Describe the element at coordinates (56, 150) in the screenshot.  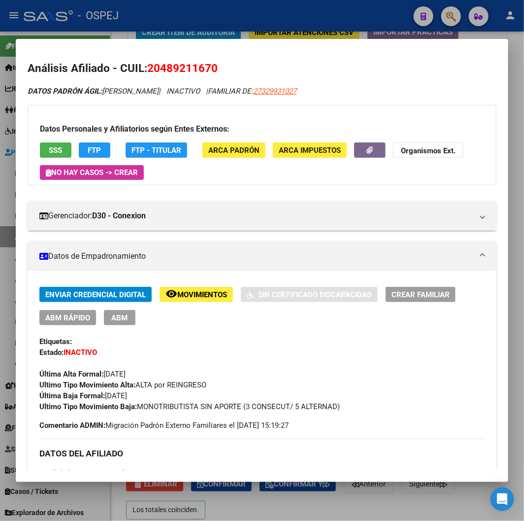
I see `button: SSS` at that location.